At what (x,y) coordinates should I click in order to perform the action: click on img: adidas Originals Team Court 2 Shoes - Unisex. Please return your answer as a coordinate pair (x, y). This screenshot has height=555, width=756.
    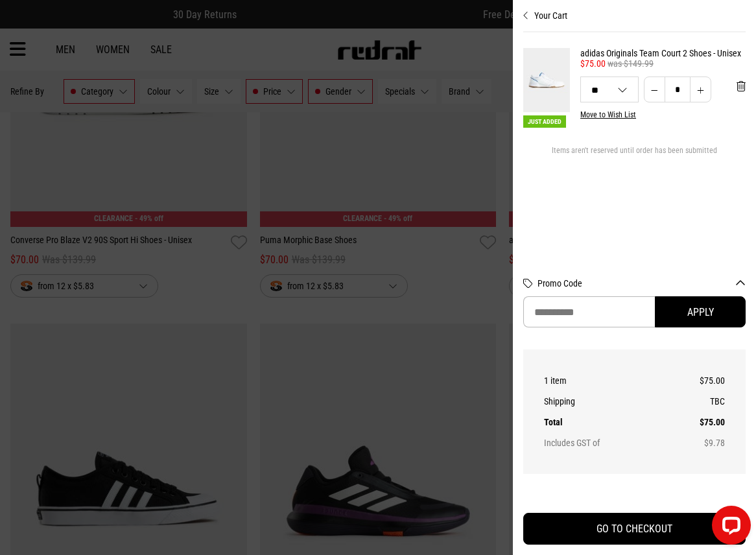
    Looking at the image, I should click on (547, 79).